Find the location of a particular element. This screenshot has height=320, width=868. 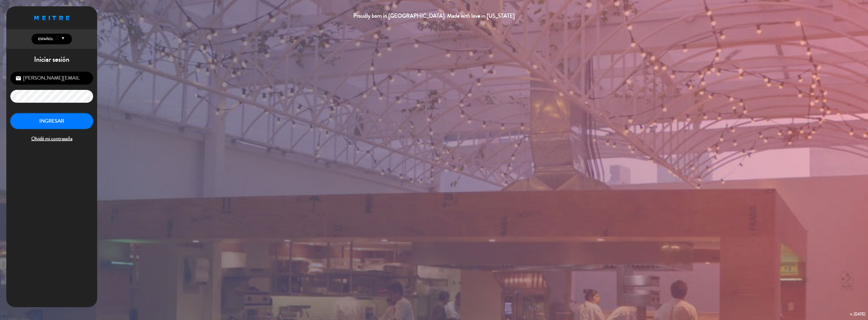

i: email is located at coordinates (18, 78).